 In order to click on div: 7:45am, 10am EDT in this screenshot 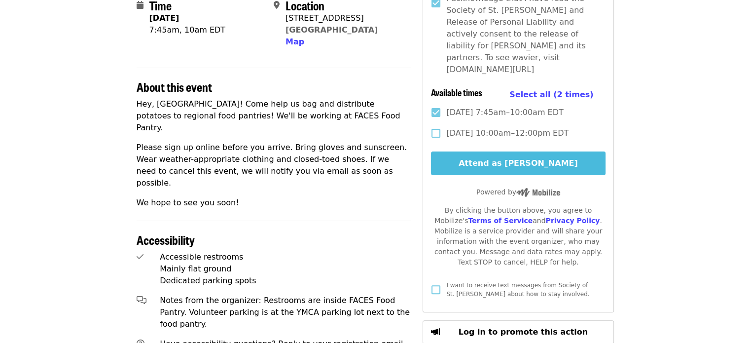, I will do `click(187, 30)`.